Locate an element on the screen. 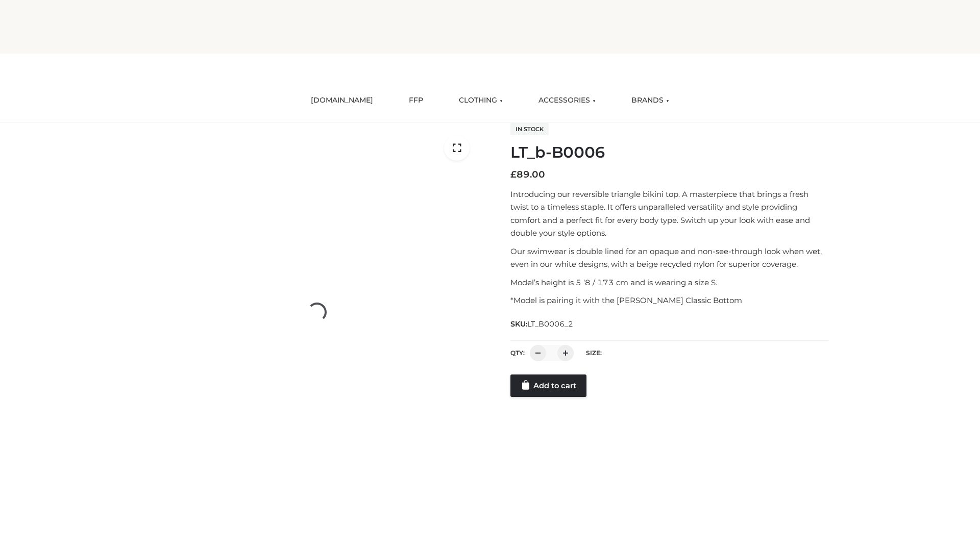  p: Introducing our reversible triangle bikini top. A masterpiece that brings a fresh twist to a time... is located at coordinates (669, 213).